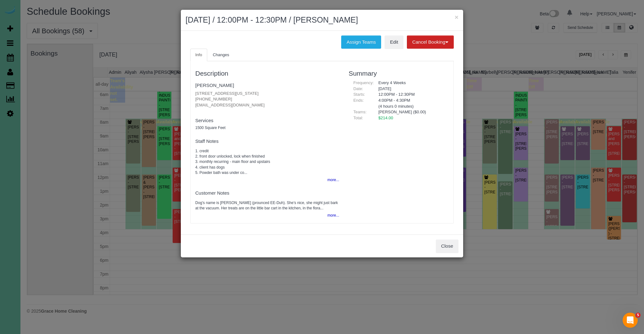 The width and height of the screenshot is (644, 334). What do you see at coordinates (364, 82) in the screenshot?
I see `span: Frequency:` at bounding box center [364, 82].